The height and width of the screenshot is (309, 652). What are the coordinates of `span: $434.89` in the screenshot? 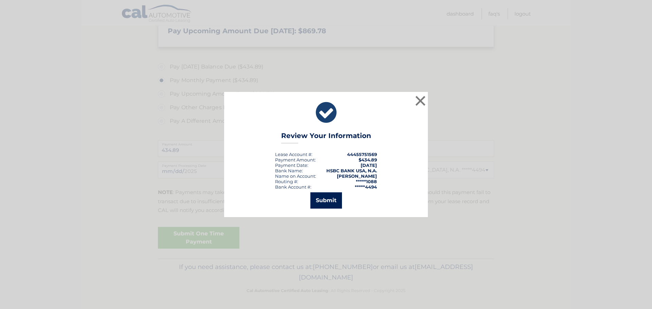 It's located at (368, 160).